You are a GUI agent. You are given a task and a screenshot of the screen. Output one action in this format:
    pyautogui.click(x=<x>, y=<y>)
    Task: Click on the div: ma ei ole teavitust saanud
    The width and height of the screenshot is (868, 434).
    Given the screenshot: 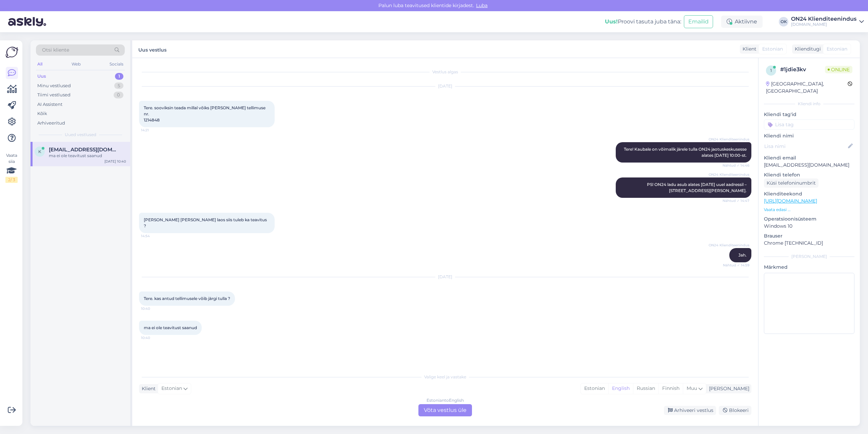 What is the action you would take?
    pyautogui.click(x=87, y=156)
    